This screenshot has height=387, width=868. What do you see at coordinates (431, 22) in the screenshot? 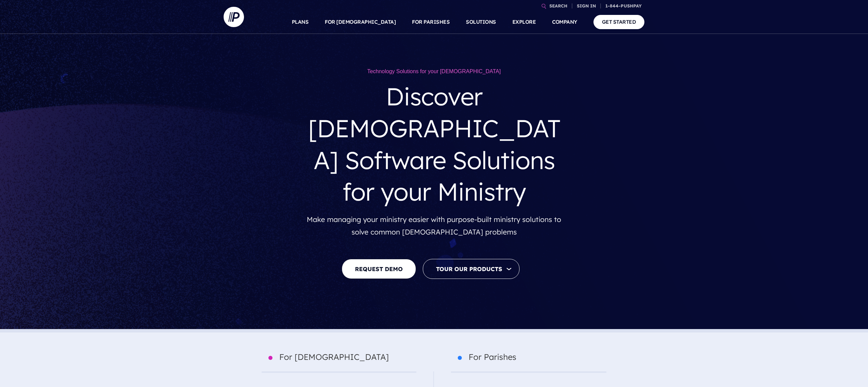
I see `a: FOR PARISHES` at bounding box center [431, 22].